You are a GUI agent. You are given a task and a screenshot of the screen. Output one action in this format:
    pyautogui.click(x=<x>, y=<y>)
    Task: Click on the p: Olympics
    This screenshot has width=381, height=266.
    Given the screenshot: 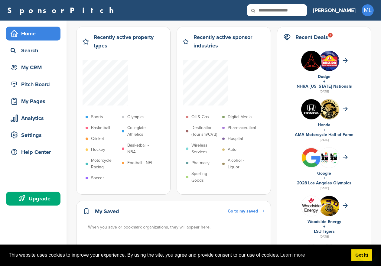 What is the action you would take?
    pyautogui.click(x=136, y=117)
    